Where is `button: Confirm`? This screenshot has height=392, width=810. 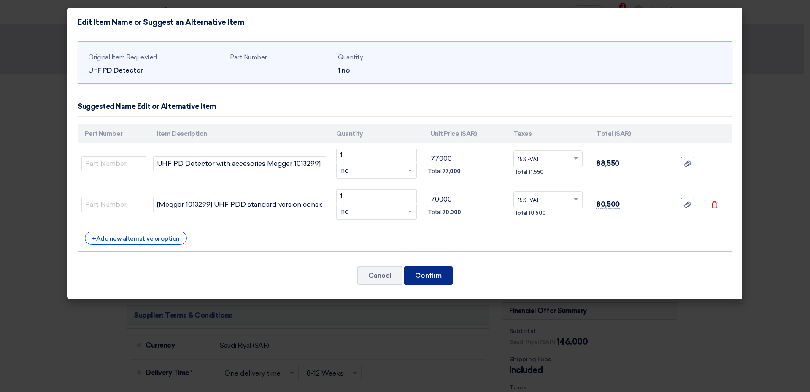 button: Confirm is located at coordinates (428, 276).